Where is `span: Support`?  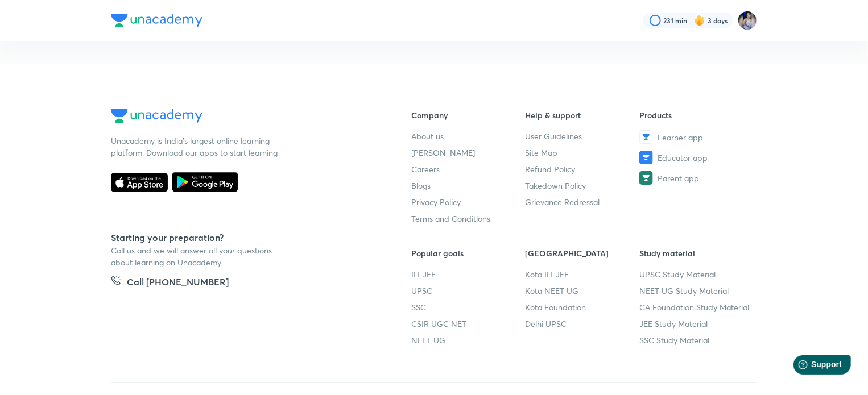
span: Support is located at coordinates (60, 14).